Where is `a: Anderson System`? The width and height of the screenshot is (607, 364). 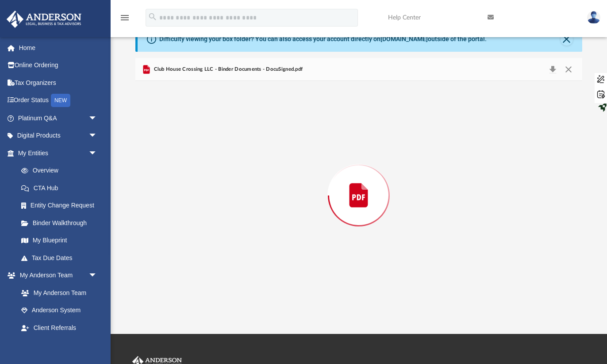
a: Anderson System is located at coordinates (59, 311).